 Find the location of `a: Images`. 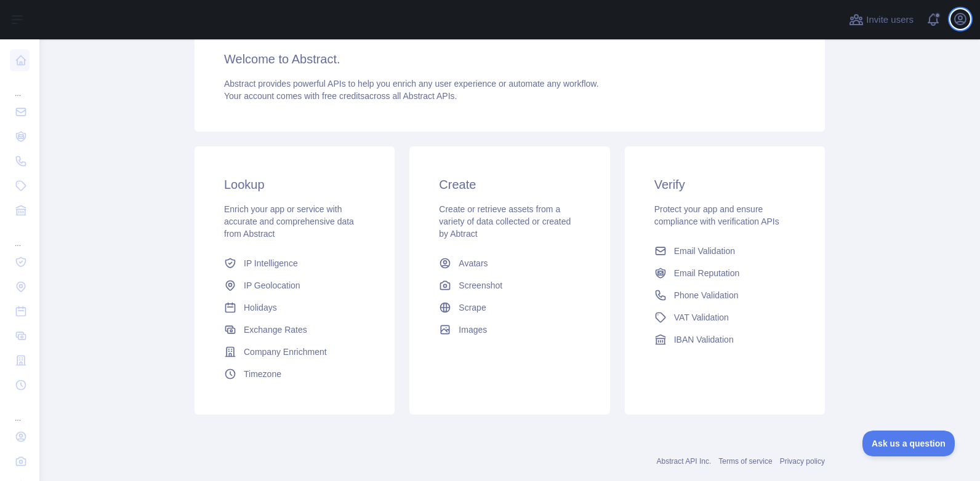

a: Images is located at coordinates (509, 329).